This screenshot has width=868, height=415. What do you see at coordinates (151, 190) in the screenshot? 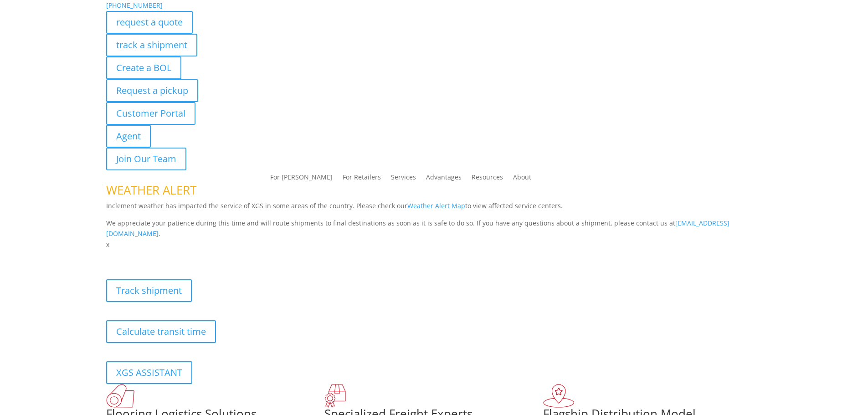
I see `span: WEATHER ALERT` at bounding box center [151, 190].